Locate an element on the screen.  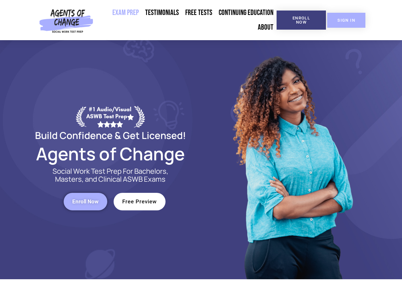
a: About is located at coordinates (265, 27).